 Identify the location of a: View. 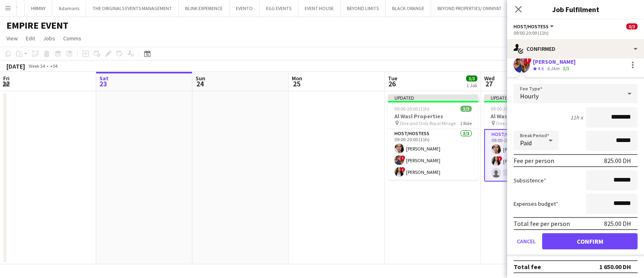
(12, 39).